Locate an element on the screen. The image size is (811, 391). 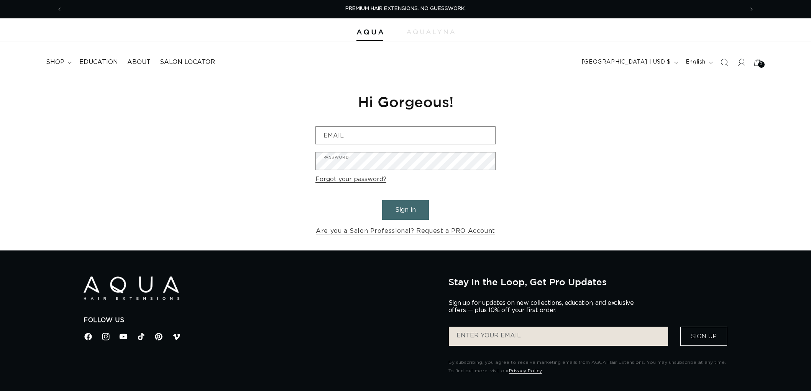
button: Sign Up is located at coordinates (704, 337).